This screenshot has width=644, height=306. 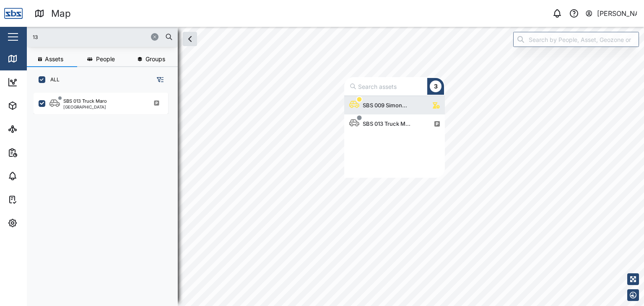 What do you see at coordinates (35, 176) in the screenshot?
I see `div: Alarms` at bounding box center [35, 176].